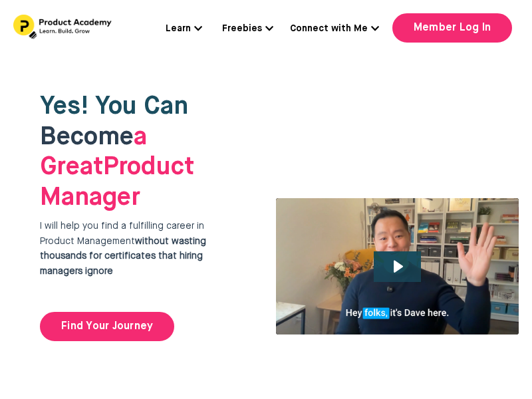  Describe the element at coordinates (452, 28) in the screenshot. I see `a: Member Log In` at that location.